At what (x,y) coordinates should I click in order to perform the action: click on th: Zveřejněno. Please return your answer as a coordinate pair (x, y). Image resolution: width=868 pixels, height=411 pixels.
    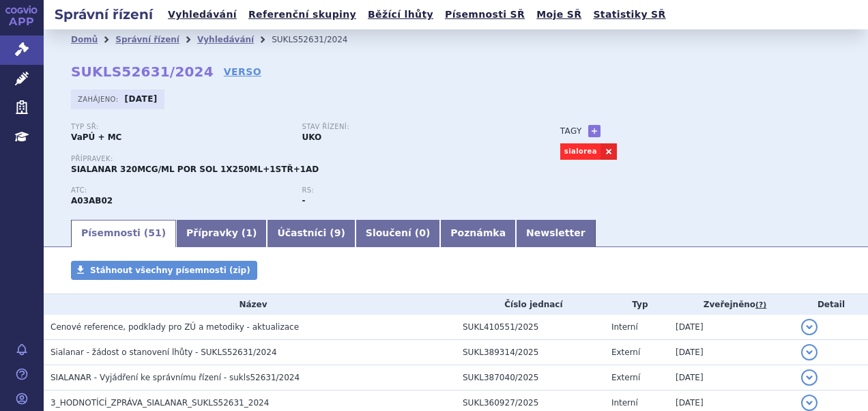
    Looking at the image, I should click on (731, 305).